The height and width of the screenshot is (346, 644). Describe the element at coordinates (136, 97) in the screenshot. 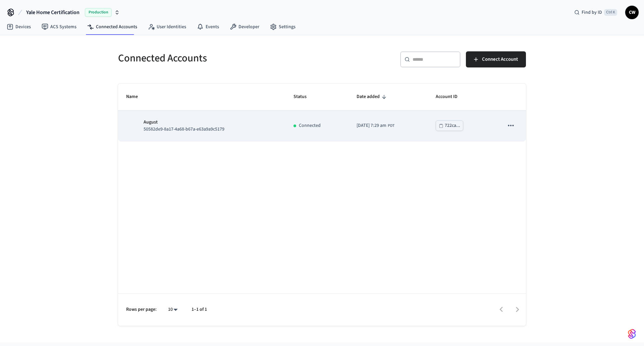

I see `span: Name` at that location.